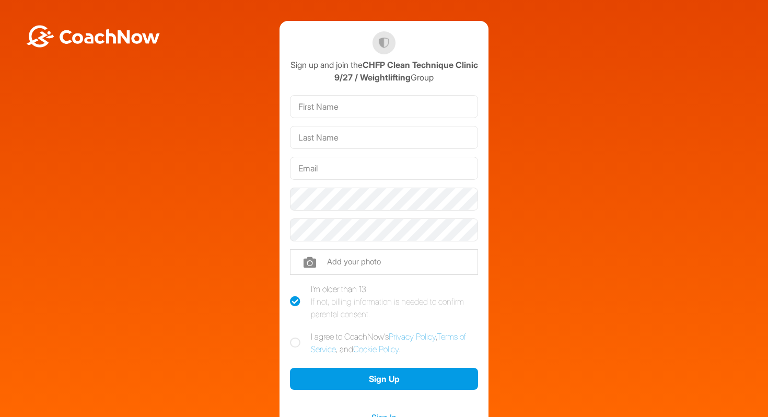  I want to click on label: I agree to CoachNow's , , and ., so click(384, 343).